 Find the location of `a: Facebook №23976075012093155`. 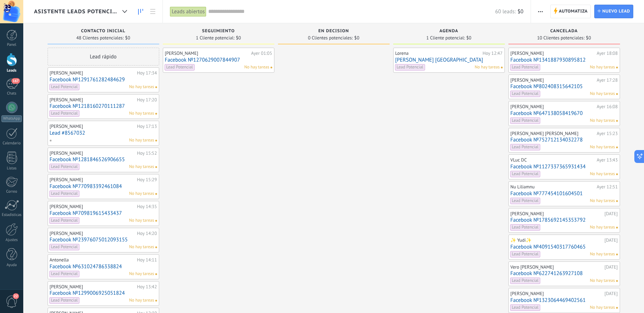

a: Facebook №23976075012093155 is located at coordinates (103, 240).